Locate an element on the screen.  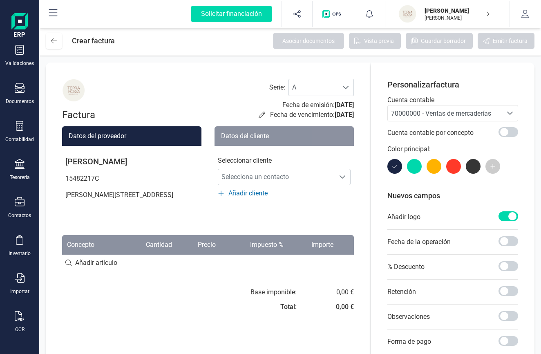
p: Fecha de la operación is located at coordinates (419, 242).